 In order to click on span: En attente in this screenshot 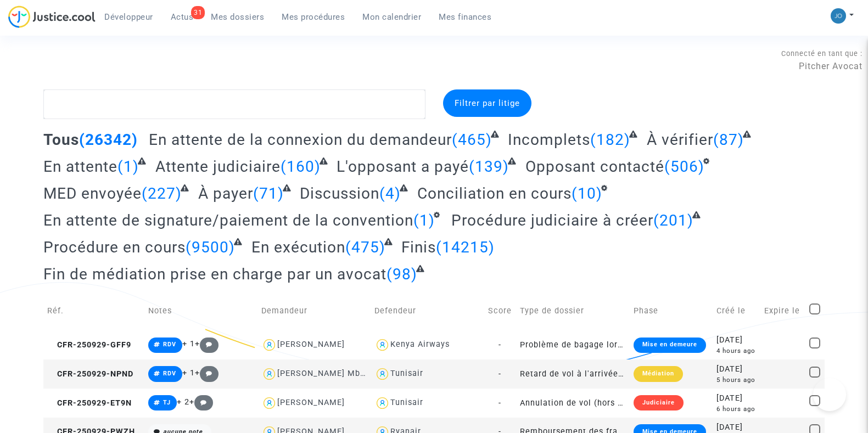, I will do `click(80, 166)`.